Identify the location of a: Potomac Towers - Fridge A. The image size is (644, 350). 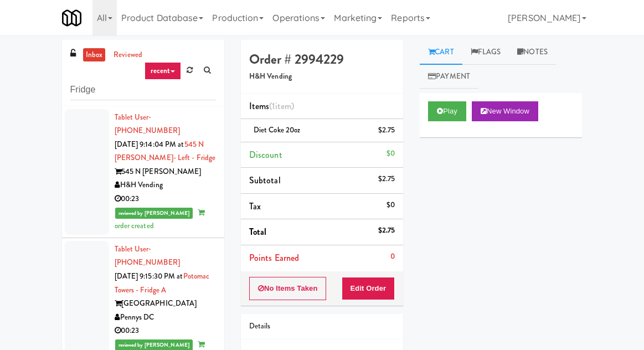
(162, 283).